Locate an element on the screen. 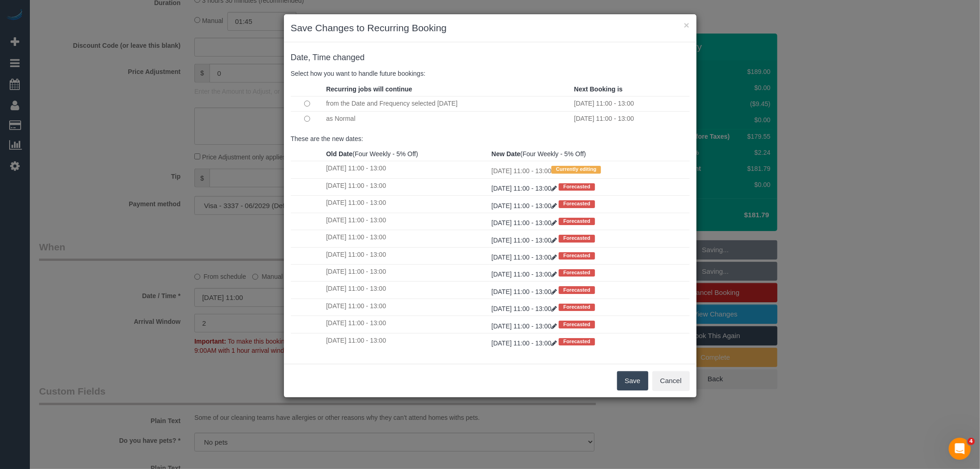  strong: New Date is located at coordinates (506, 154).